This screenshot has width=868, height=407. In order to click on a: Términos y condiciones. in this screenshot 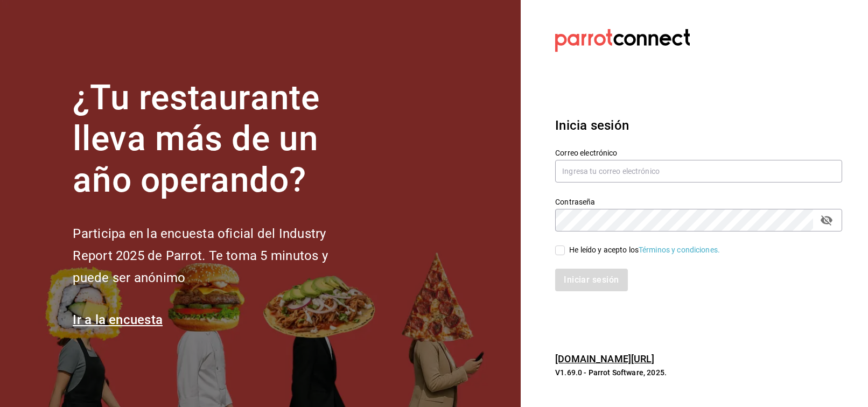, I will do `click(679, 250)`.